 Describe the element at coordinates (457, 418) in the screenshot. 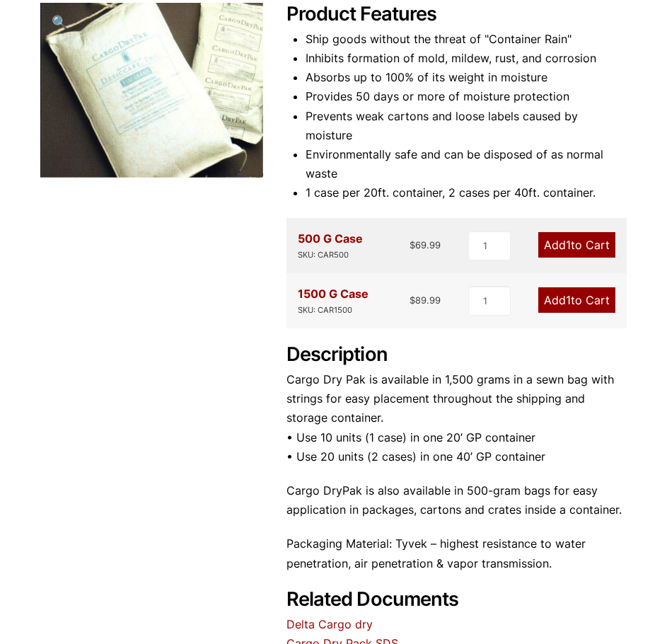

I see `p: Cargo Dry Pak is available in 1,500 grams in a sewn bag with strings for easy placement throughou...` at that location.